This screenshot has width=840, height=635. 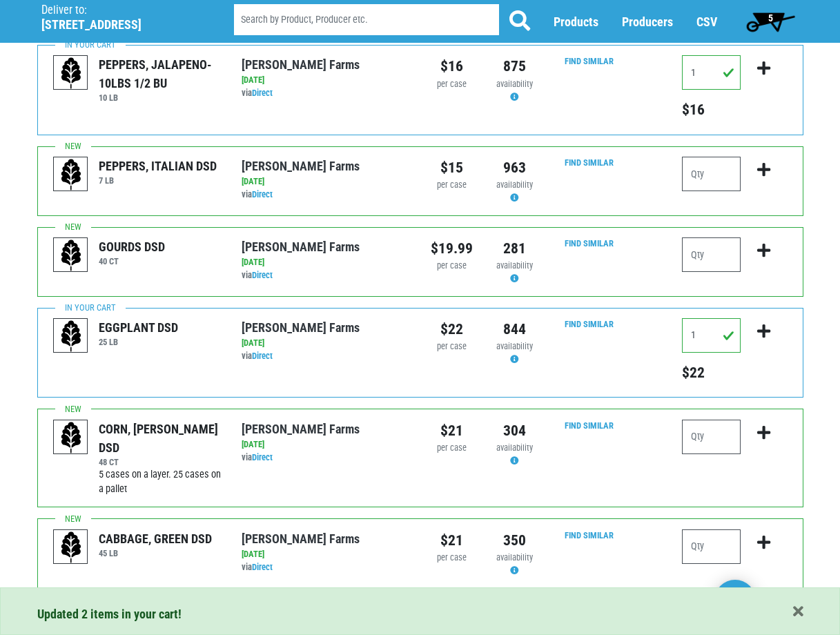 I want to click on div: $22, so click(x=451, y=329).